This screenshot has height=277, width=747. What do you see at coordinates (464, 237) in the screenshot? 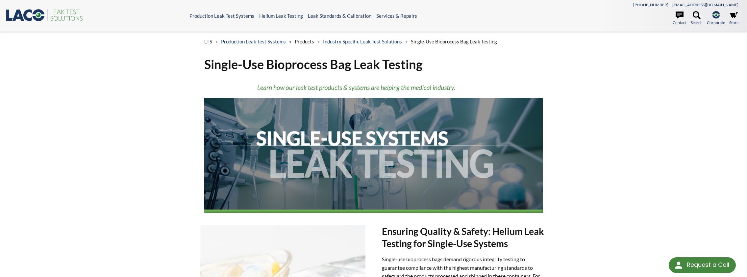
I see `h2: Ensuring Quality & Safety: Helium Leak Testing for Single-Use Systems` at bounding box center [464, 237].